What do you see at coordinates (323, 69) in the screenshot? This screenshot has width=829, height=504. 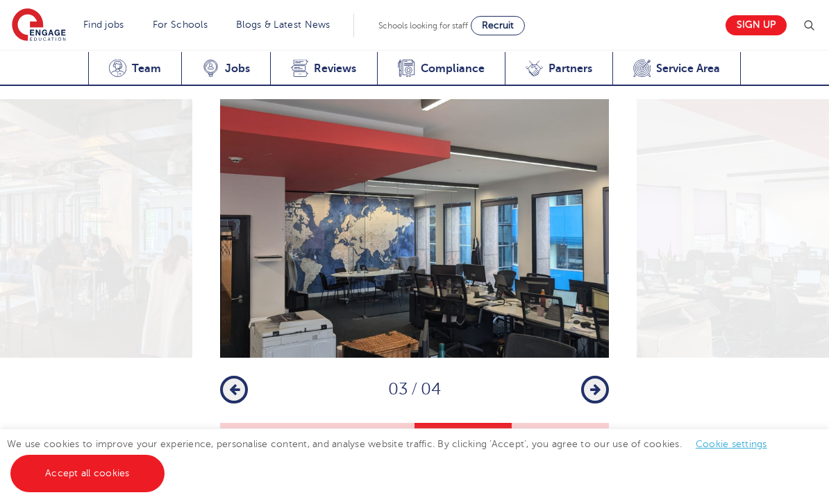 I see `a: Reviews` at bounding box center [323, 69].